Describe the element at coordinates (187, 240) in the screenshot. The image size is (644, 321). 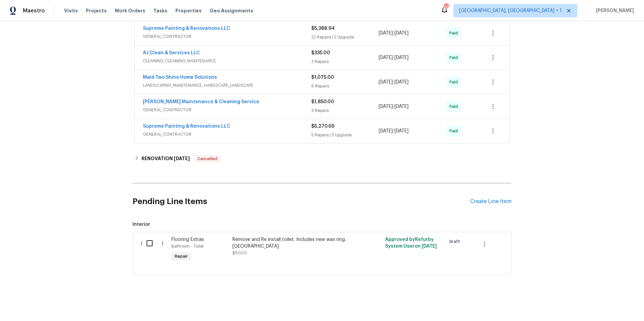
I see `span: Flooring Extras` at that location.